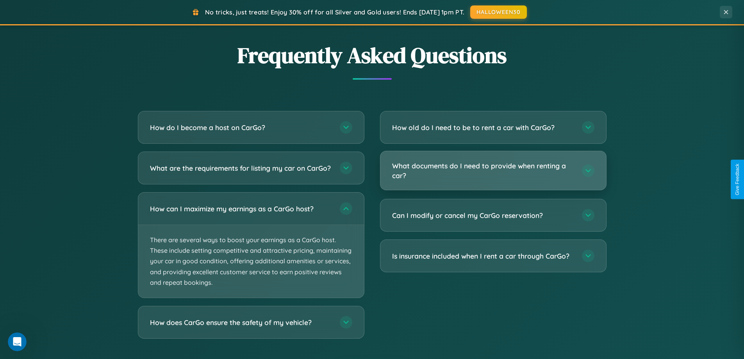 This screenshot has height=359, width=744. Describe the element at coordinates (241, 127) in the screenshot. I see `h3: How do I become a host on CarGo?` at that location.